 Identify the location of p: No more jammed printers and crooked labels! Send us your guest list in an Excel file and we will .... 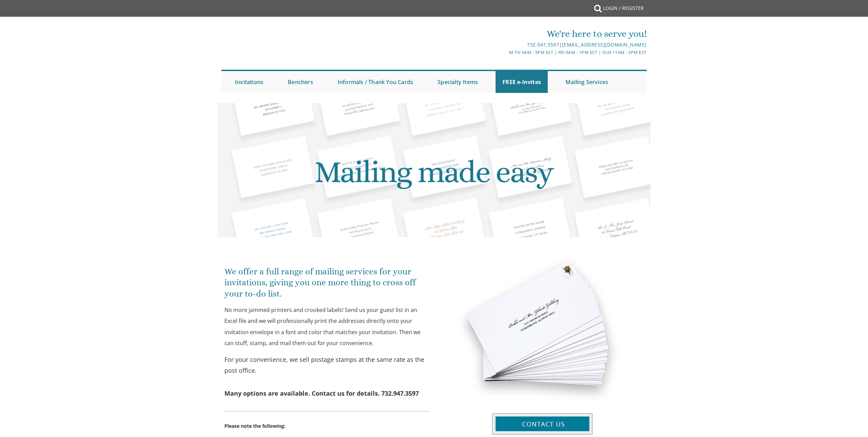
(327, 326).